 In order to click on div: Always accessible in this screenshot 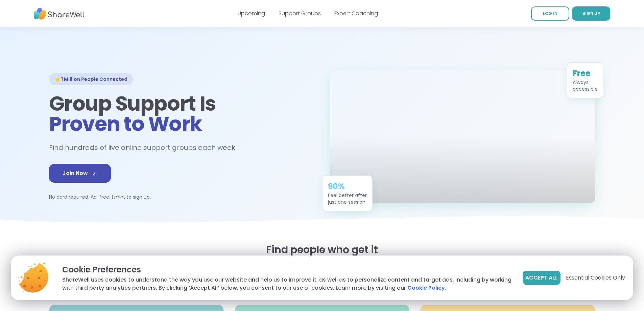, I will do `click(585, 86)`.